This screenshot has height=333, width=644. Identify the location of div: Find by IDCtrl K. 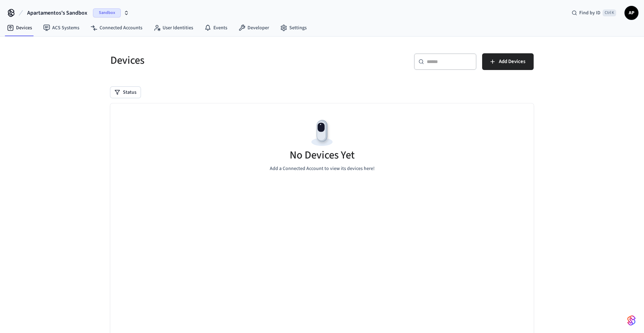
(593, 13).